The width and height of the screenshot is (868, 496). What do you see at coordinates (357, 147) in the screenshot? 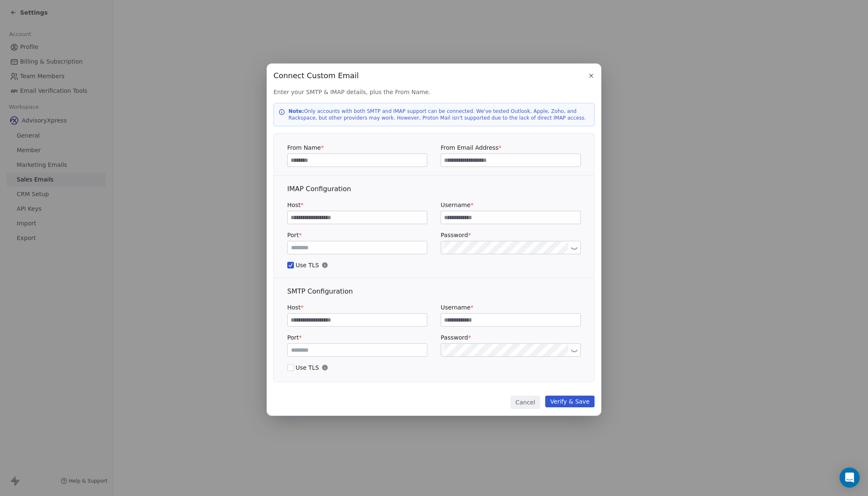
I see `label: From Name` at bounding box center [357, 147].